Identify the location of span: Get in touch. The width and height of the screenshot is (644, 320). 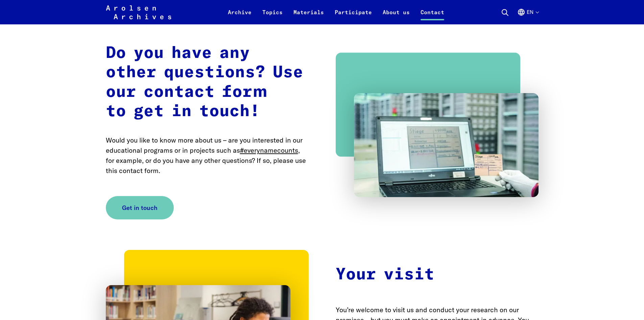
(139, 207).